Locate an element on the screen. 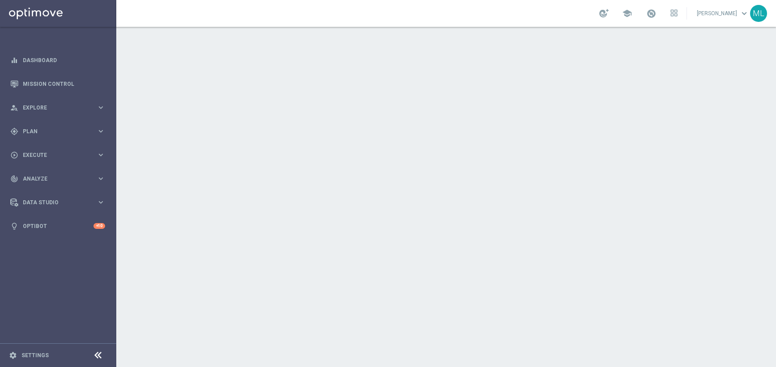 The width and height of the screenshot is (776, 367). div: track_changes Analyze keyboard_arrow_right is located at coordinates (58, 179).